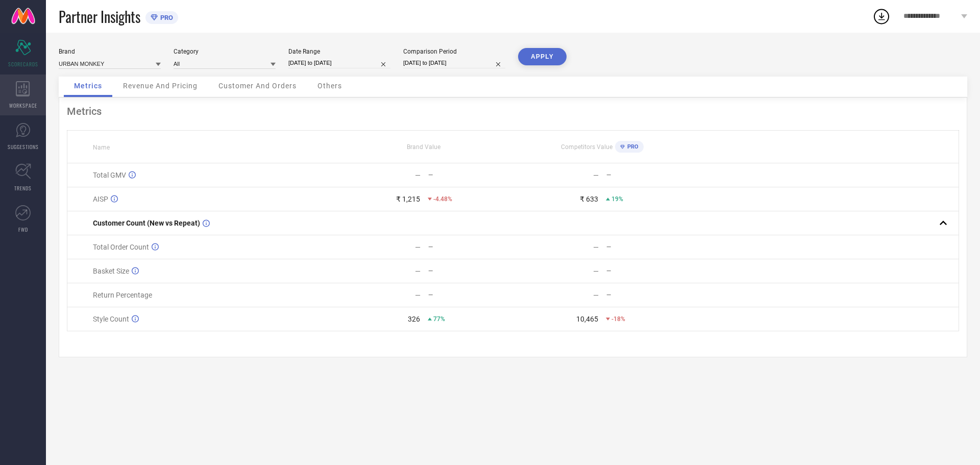 The height and width of the screenshot is (465, 980). What do you see at coordinates (23, 64) in the screenshot?
I see `span: SCORECARDS` at bounding box center [23, 64].